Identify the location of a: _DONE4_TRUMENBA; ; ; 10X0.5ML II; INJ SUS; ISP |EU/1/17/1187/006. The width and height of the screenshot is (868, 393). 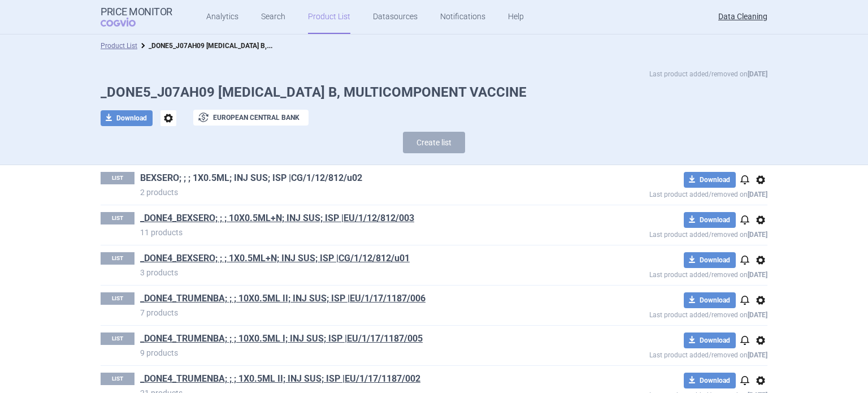
(282, 299).